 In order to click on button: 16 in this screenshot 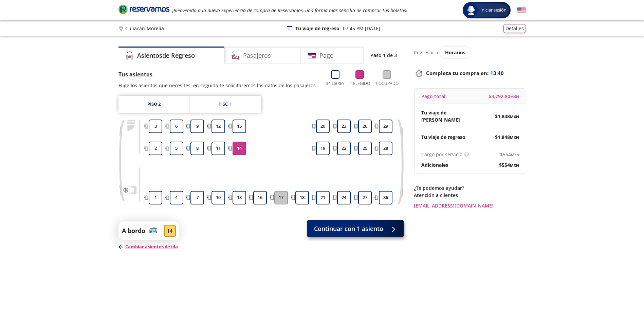, I will do `click(260, 198)`.